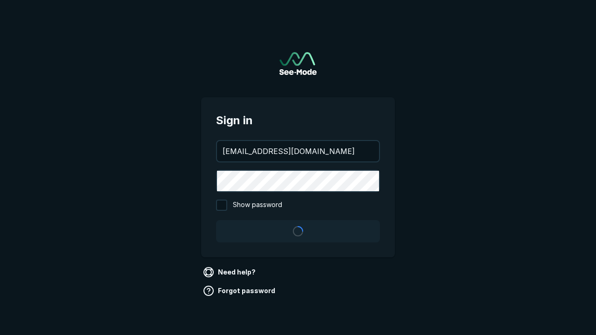  Describe the element at coordinates (298, 63) in the screenshot. I see `img: See-Mode Logo` at that location.